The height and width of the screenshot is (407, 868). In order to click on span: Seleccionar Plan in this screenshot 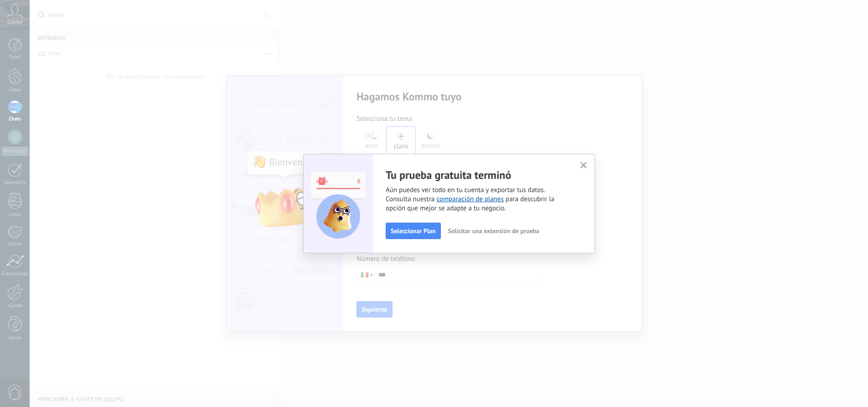, I will do `click(413, 230)`.